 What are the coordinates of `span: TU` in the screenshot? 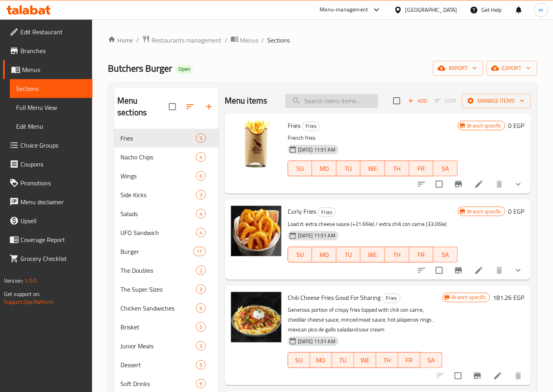 It's located at (344, 360).